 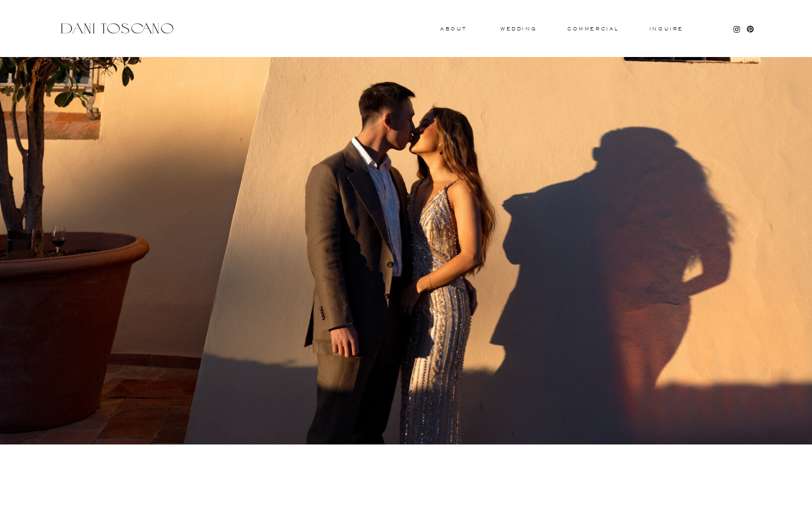 What do you see at coordinates (593, 29) in the screenshot?
I see `a: commercial` at bounding box center [593, 29].